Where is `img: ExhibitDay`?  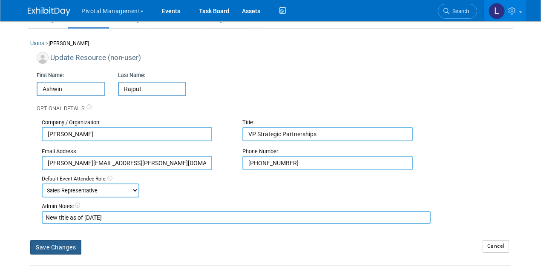 img: ExhibitDay is located at coordinates (49, 11).